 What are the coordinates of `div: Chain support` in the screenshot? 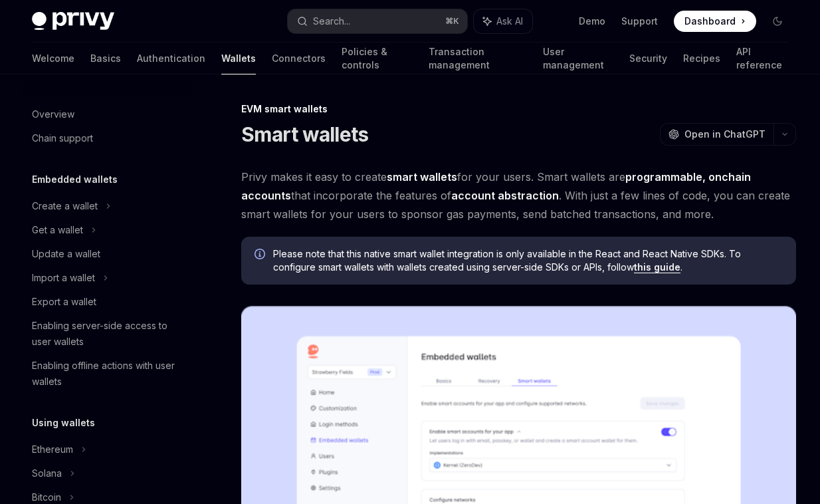 It's located at (62, 138).